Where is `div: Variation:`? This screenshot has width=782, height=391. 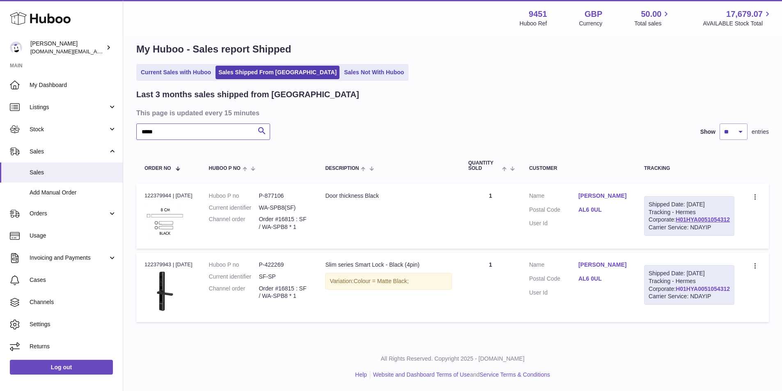 div: Variation: is located at coordinates (389, 281).